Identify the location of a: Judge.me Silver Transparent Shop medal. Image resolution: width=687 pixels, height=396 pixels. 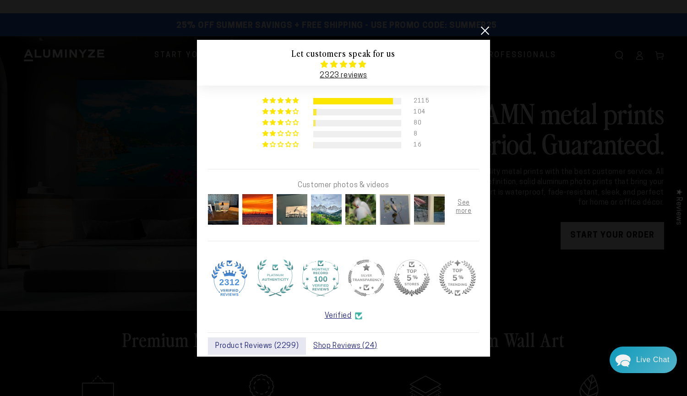
(366, 278).